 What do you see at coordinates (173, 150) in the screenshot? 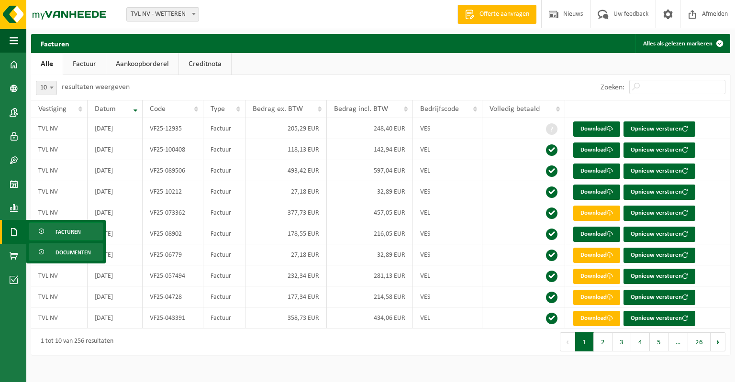
I see `td: VF25-100408` at bounding box center [173, 150].